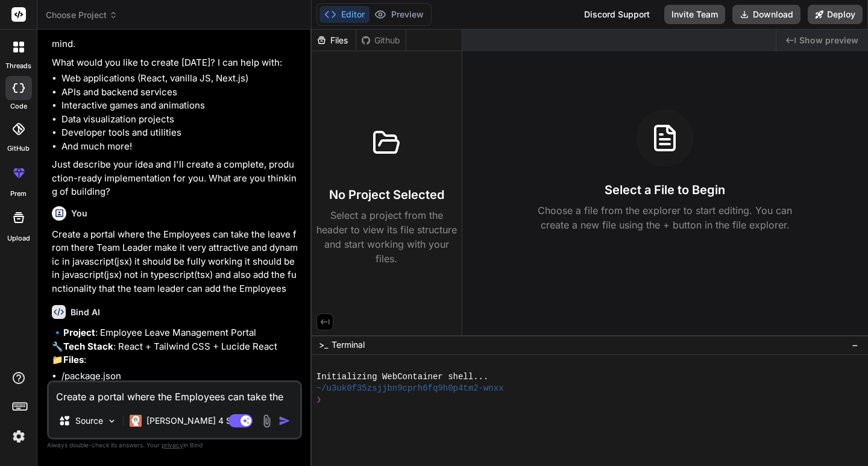  I want to click on span: Terminal, so click(348, 345).